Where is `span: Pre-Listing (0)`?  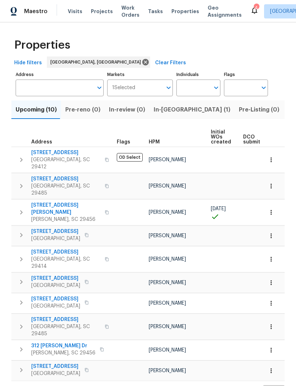 span: Pre-Listing (0) is located at coordinates (259, 110).